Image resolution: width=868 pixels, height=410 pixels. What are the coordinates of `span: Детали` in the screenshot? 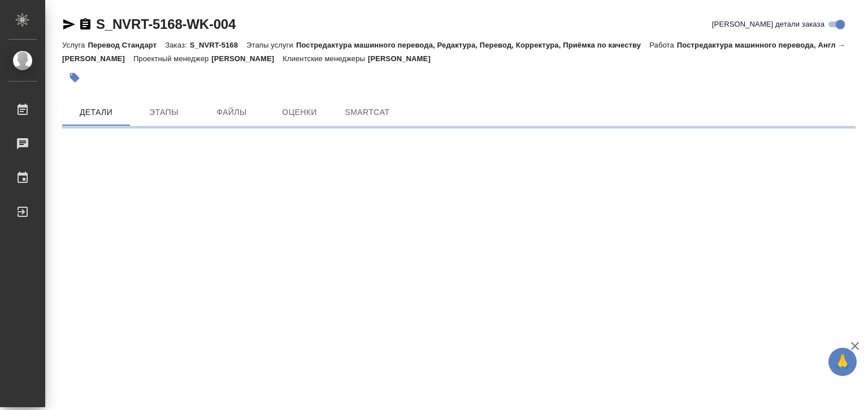 It's located at (96, 112).